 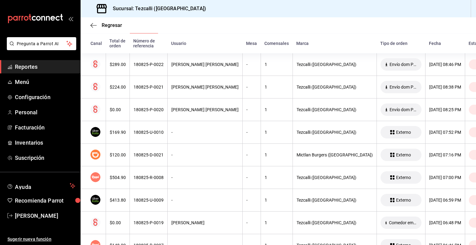 What do you see at coordinates (45, 82) in the screenshot?
I see `span: Menú` at bounding box center [45, 82].